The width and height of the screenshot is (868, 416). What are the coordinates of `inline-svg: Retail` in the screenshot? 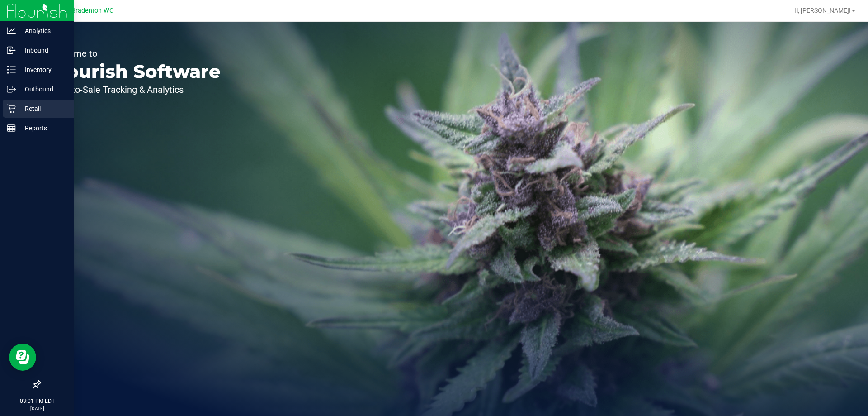 It's located at (11, 109).